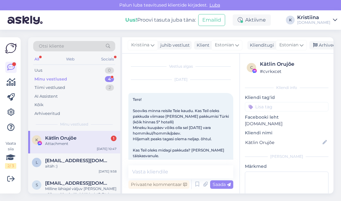 This screenshot has width=341, height=201. Describe the element at coordinates (51, 46) in the screenshot. I see `span: Otsi kliente` at that location.